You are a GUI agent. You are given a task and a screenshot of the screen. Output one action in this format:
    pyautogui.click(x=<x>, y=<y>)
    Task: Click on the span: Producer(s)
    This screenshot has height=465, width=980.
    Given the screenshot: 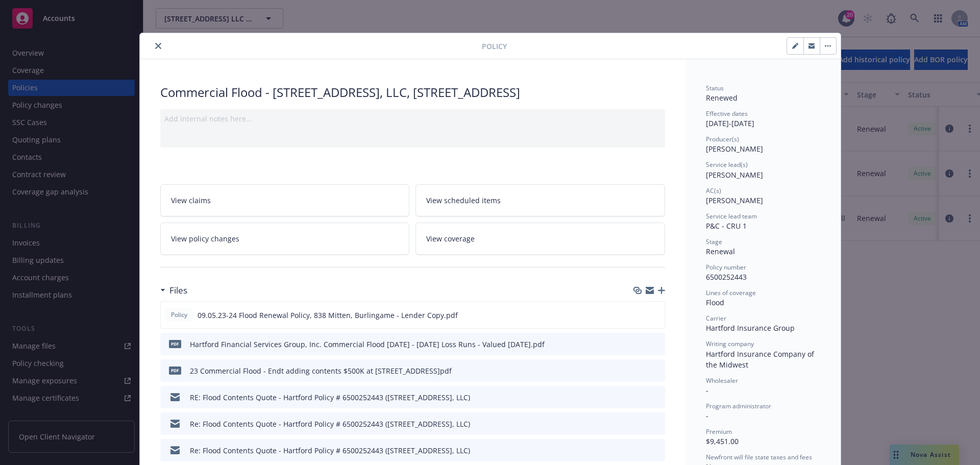 What is the action you would take?
    pyautogui.click(x=723, y=139)
    